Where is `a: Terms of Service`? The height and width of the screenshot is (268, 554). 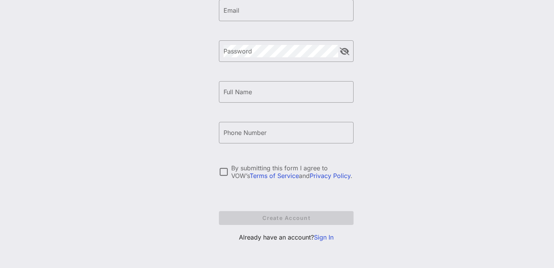
a: Terms of Service is located at coordinates (274, 176).